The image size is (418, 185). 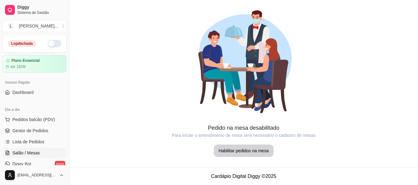 What do you see at coordinates (34, 131) in the screenshot?
I see `a: Gestor de Pedidos` at bounding box center [34, 131].